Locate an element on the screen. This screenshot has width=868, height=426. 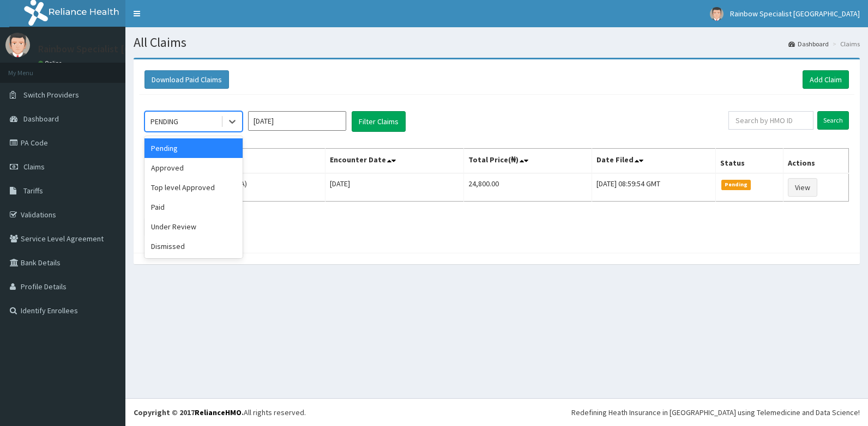
div: Under Review is located at coordinates (194, 227).